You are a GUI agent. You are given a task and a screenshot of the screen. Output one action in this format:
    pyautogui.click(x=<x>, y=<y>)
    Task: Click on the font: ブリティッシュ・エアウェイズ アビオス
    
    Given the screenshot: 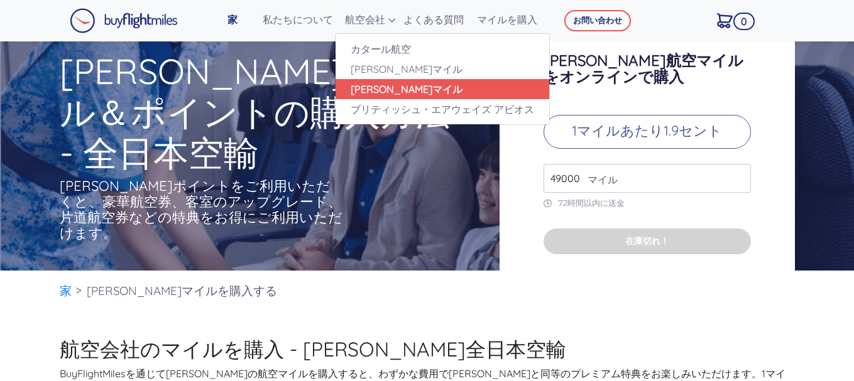 What is the action you would take?
    pyautogui.click(x=442, y=109)
    